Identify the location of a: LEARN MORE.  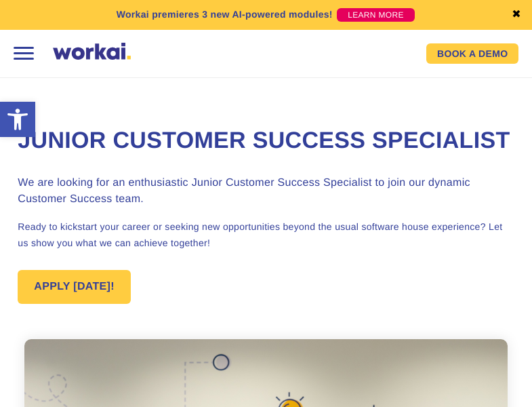
(375, 15).